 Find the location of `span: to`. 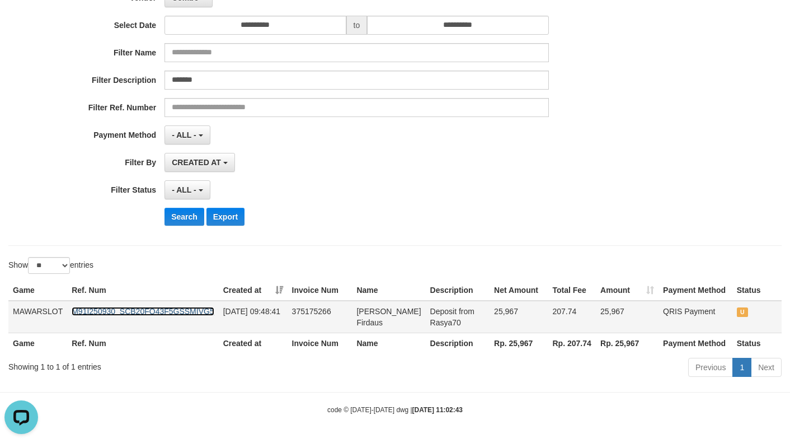

span: to is located at coordinates (357, 25).